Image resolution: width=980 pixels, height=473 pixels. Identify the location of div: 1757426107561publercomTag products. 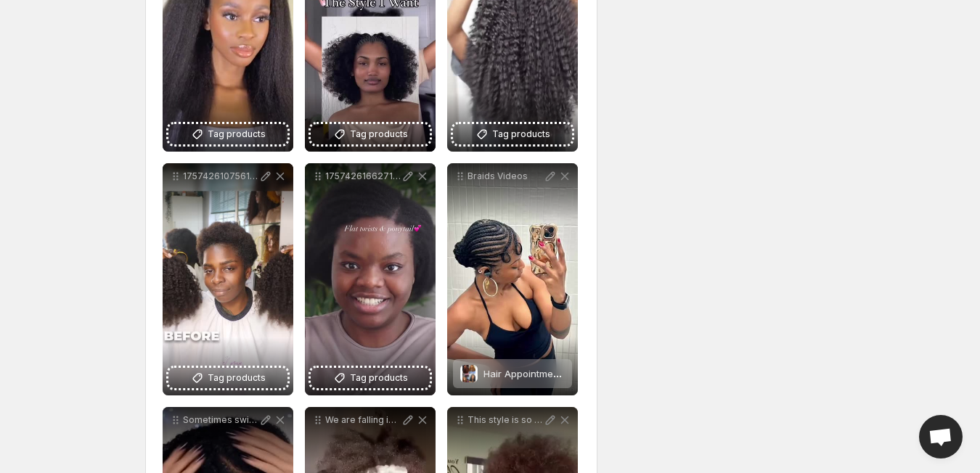
(228, 280).